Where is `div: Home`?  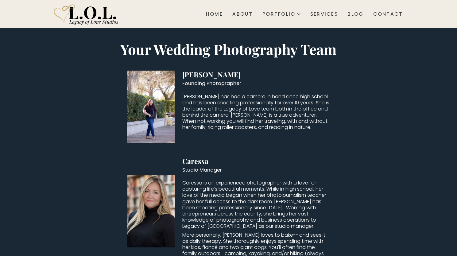 div: Home is located at coordinates (214, 14).